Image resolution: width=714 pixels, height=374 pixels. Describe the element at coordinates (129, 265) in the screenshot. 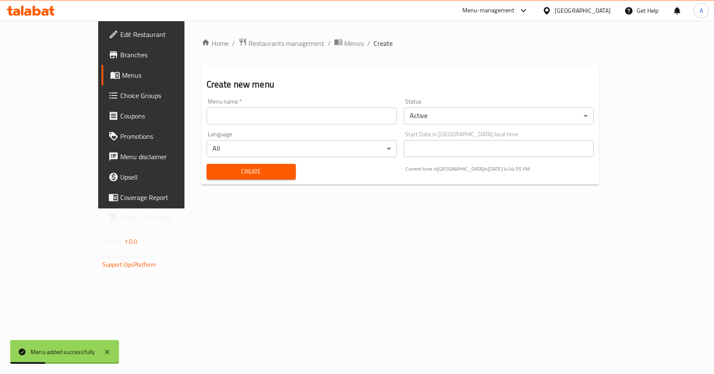

I see `a: Support.OpsPlatform` at that location.